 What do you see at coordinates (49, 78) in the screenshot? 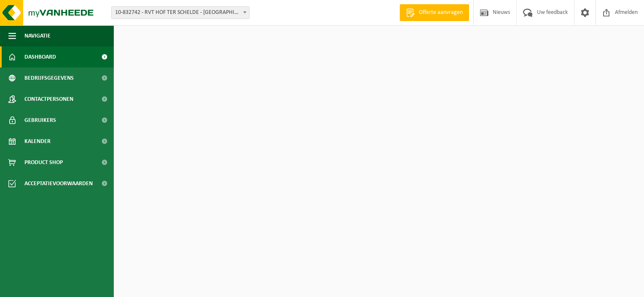
I see `span: Bedrijfsgegevens` at bounding box center [49, 78].